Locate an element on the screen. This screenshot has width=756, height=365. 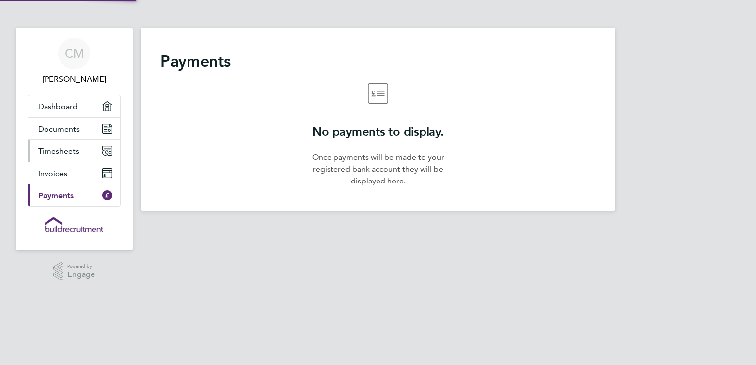
span: Engage is located at coordinates (81, 274).